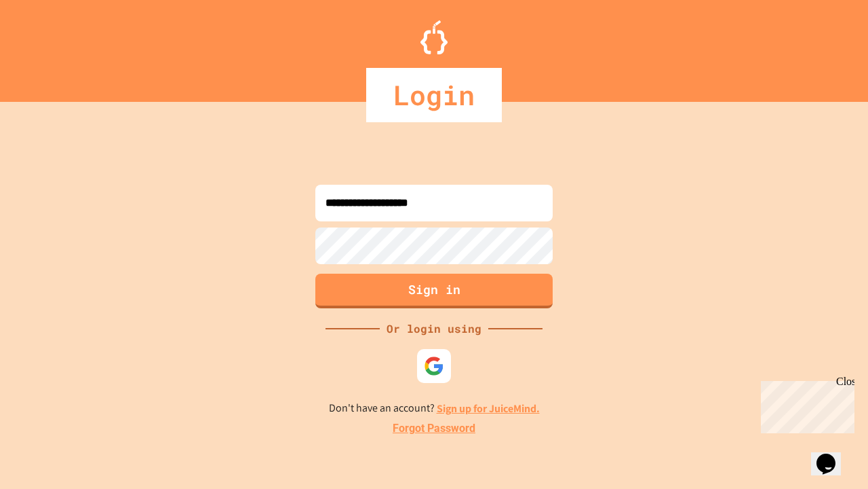 Image resolution: width=868 pixels, height=489 pixels. I want to click on a: Forgot Password, so click(434, 429).